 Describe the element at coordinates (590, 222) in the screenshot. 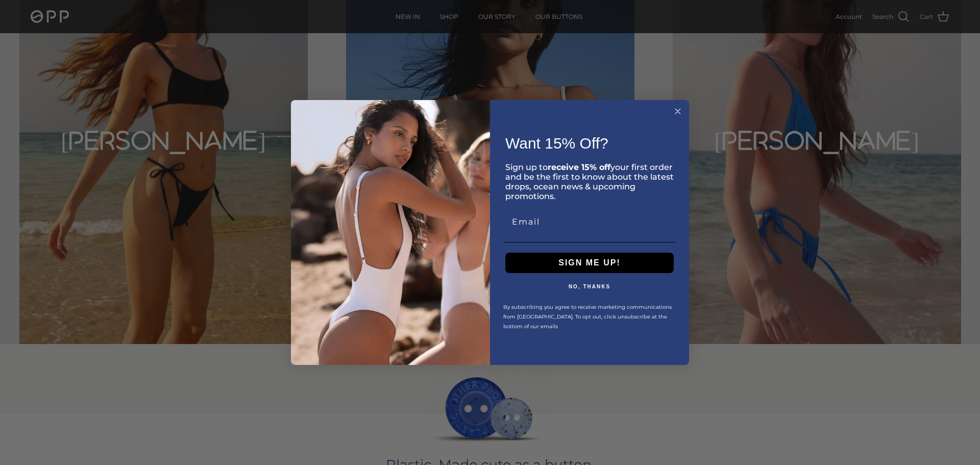

I see `input: Email` at that location.